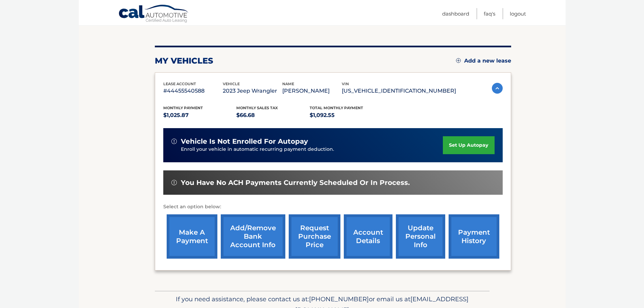  I want to click on p: Enroll your vehicle in automatic recurring payment deduction., so click(312, 149).